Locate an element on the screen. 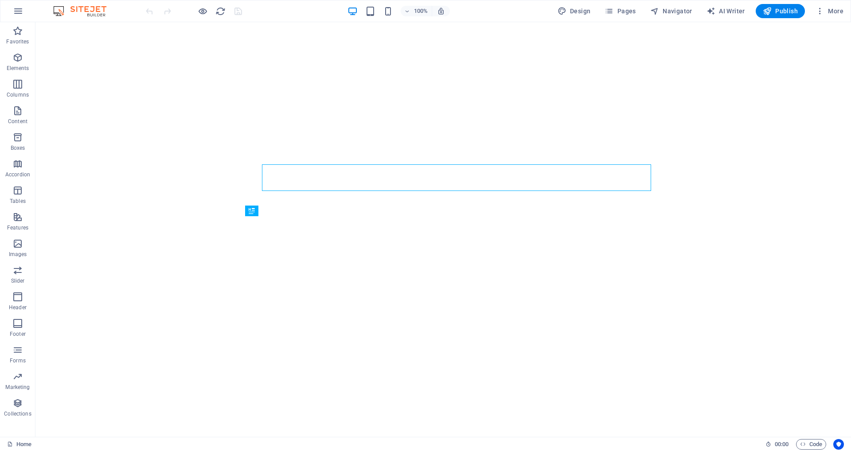 The image size is (851, 451). span: Design is located at coordinates (574, 11).